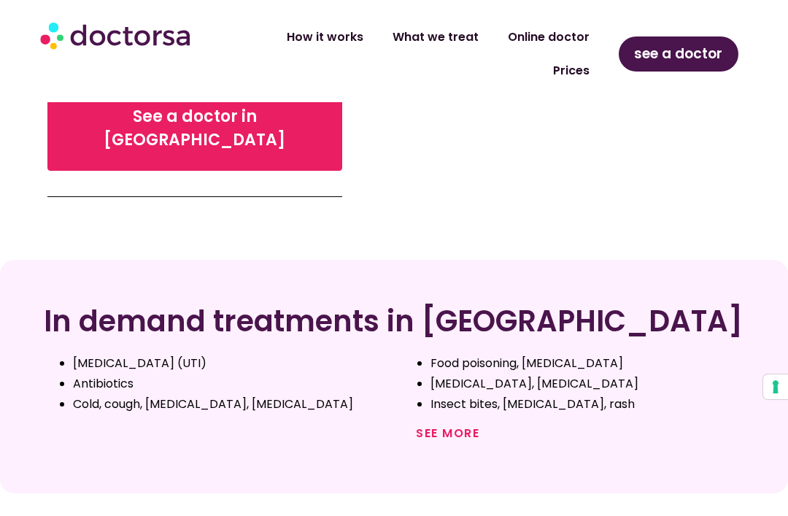 This screenshot has height=516, width=788. Describe the element at coordinates (571, 71) in the screenshot. I see `a: Prices` at that location.